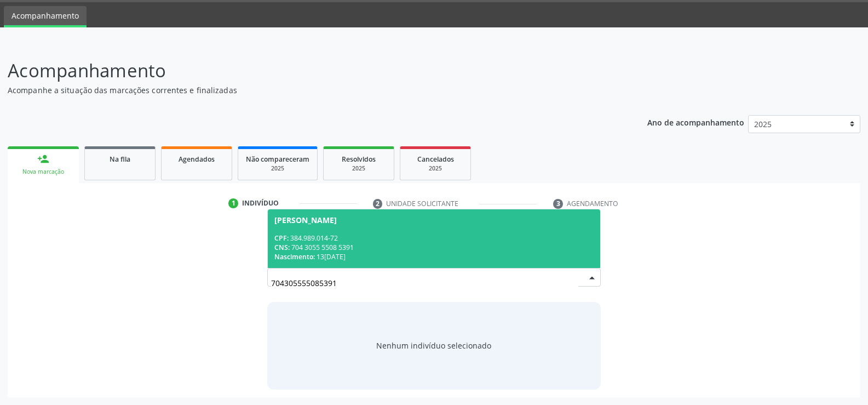 The image size is (868, 405). I want to click on div: Nenhum indivíduo selecionado, so click(434, 345).